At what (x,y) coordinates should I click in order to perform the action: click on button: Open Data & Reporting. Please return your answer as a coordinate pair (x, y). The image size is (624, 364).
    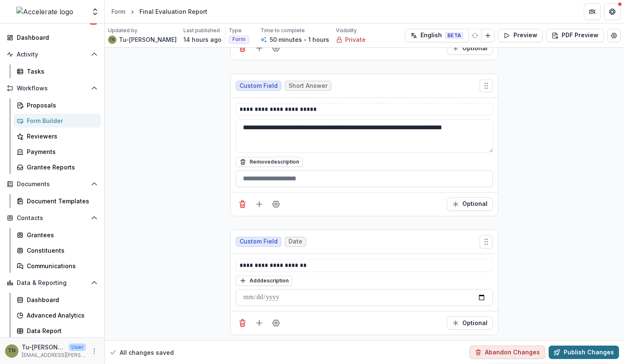
    Looking at the image, I should click on (52, 283).